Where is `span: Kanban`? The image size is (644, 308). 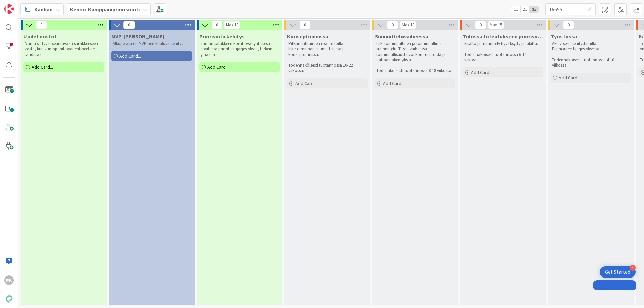
span: Kanban is located at coordinates (43, 9).